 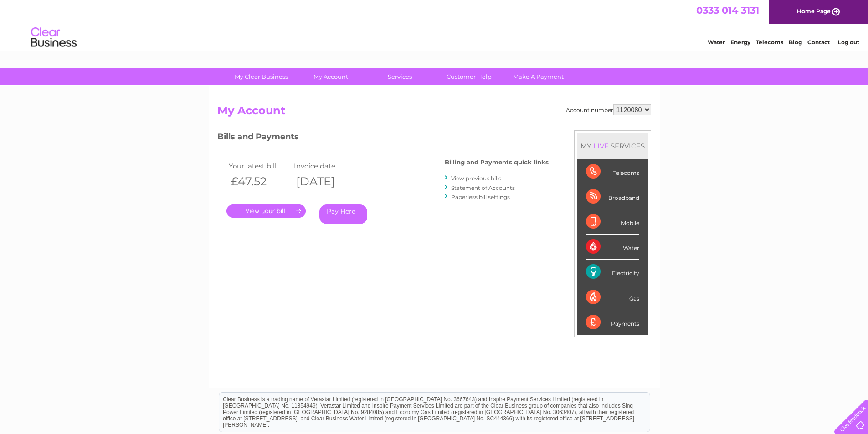 What do you see at coordinates (434, 113) in the screenshot?
I see `h2: My Account` at bounding box center [434, 113].